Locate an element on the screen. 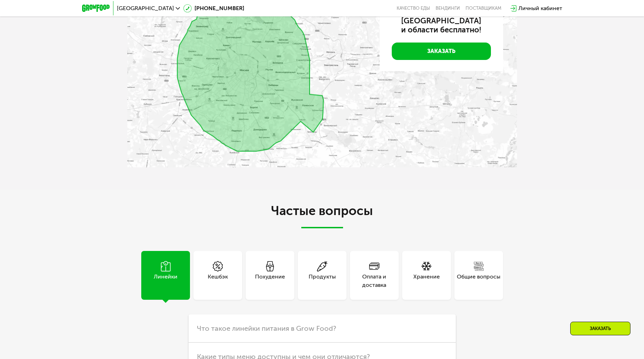 Image resolution: width=644 pixels, height=359 pixels. div: Линейки is located at coordinates (166, 281).